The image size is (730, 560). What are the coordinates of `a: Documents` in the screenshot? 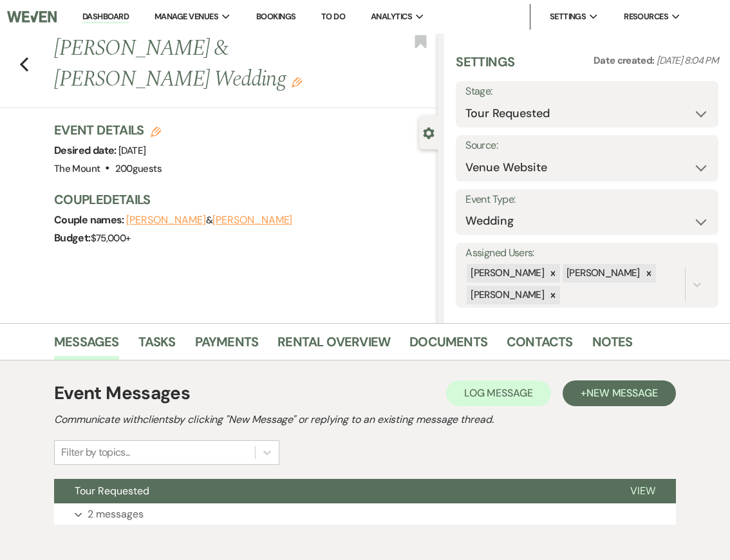 It's located at (448, 345).